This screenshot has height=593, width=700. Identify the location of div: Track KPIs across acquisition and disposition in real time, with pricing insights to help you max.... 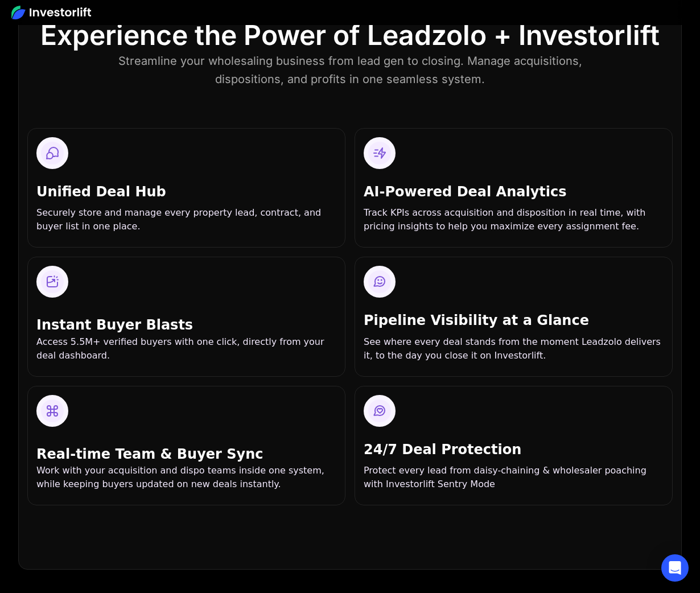
(514, 220).